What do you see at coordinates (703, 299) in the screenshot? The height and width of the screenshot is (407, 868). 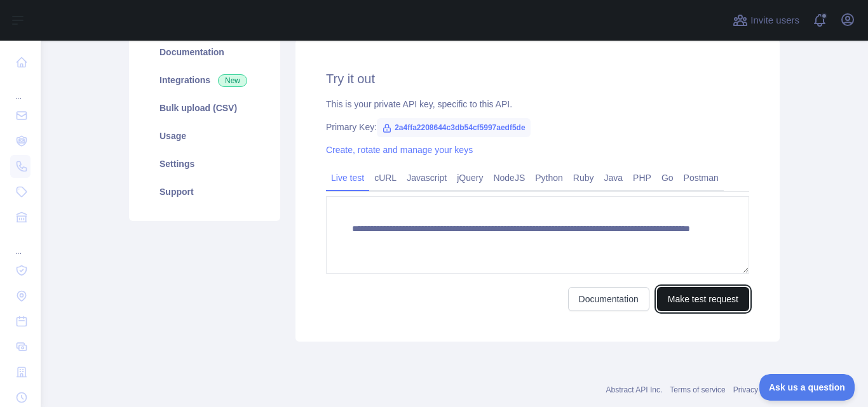 I see `button: Make test request` at bounding box center [703, 299].